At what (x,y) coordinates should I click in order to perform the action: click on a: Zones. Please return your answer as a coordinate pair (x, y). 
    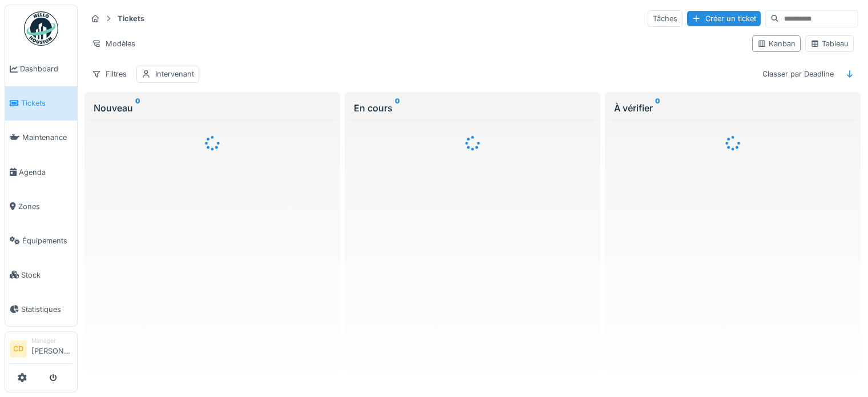
    Looking at the image, I should click on (41, 206).